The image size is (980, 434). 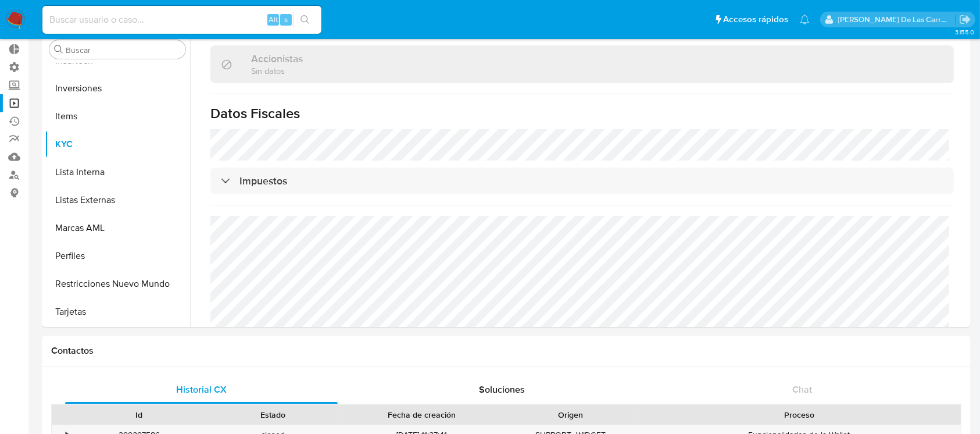 What do you see at coordinates (117, 88) in the screenshot?
I see `button: Inversiones` at bounding box center [117, 88].